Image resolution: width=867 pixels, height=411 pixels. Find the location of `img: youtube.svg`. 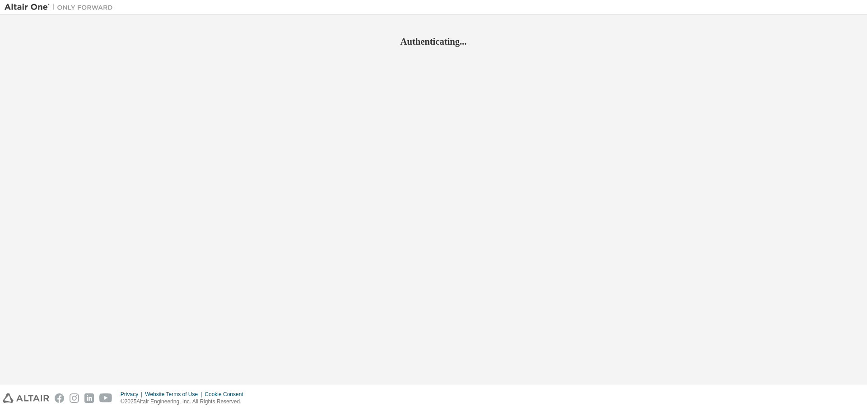

img: youtube.svg is located at coordinates (106, 398).